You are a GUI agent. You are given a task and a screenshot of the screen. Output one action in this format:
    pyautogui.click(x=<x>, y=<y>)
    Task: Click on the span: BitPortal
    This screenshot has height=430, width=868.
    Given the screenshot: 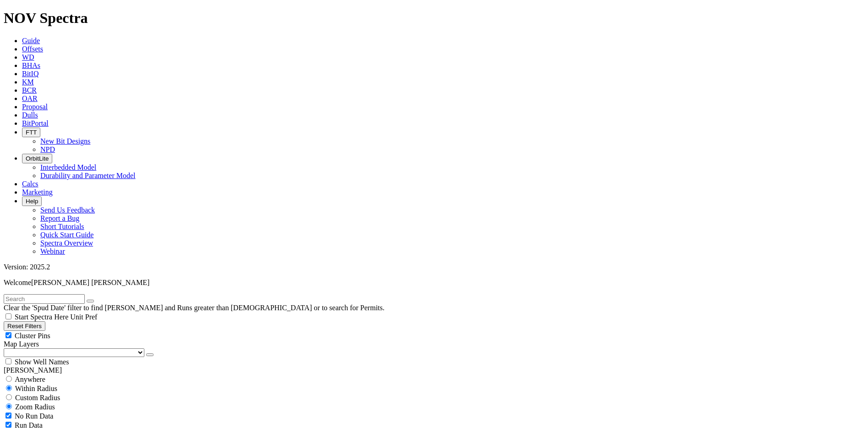 What is the action you would take?
    pyautogui.click(x=35, y=123)
    